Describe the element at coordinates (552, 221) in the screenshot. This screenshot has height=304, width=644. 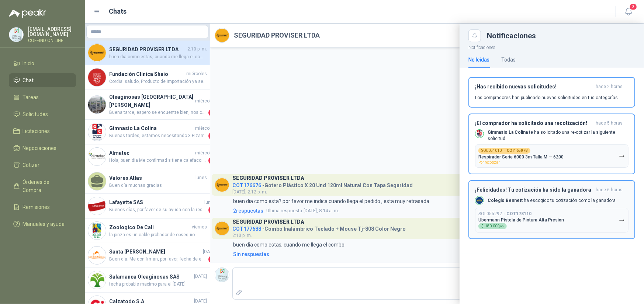
I see `button: SOL055292→COT178110Ubermann Pistola de Pintura Alta Presión$180.000,00` at that location.